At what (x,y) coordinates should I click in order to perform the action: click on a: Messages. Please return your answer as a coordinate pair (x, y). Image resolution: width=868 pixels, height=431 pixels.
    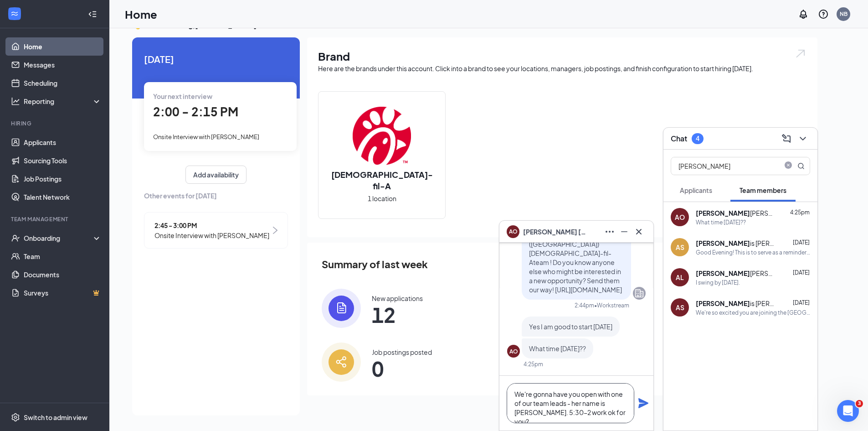
    Looking at the image, I should click on (62, 65).